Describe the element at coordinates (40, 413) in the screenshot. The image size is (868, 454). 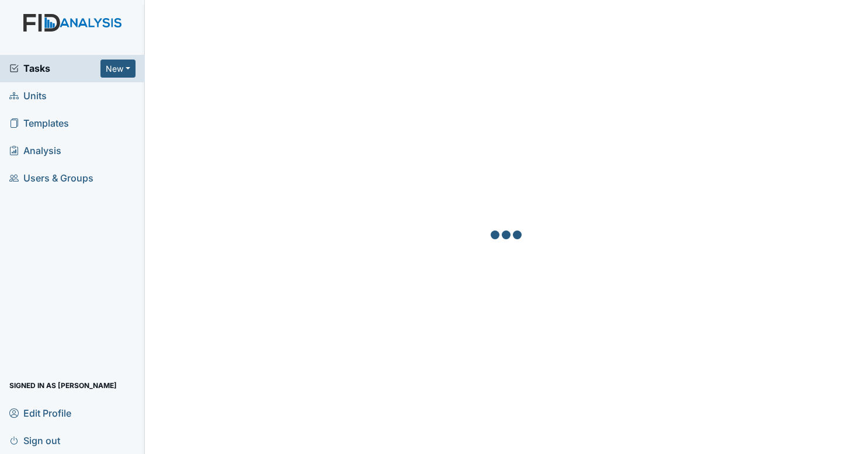
I see `span: Edit Profile` at that location.